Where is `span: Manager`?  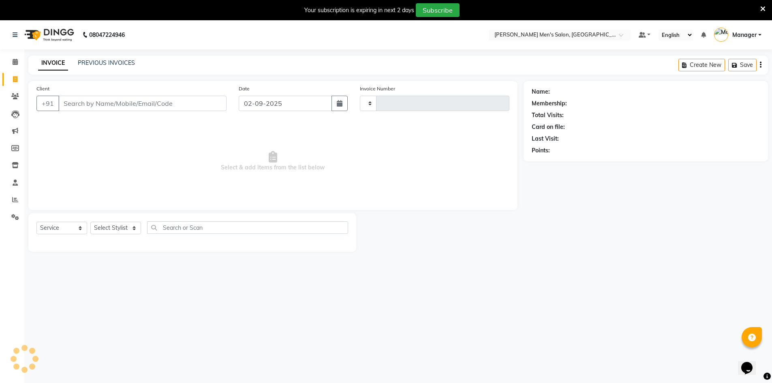 span: Manager is located at coordinates (745, 35).